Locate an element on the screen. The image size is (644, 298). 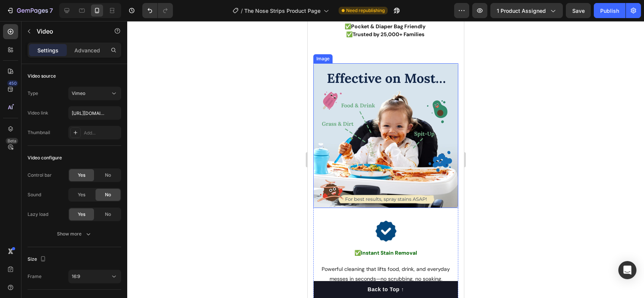
span: Need republishing is located at coordinates (365, 10).